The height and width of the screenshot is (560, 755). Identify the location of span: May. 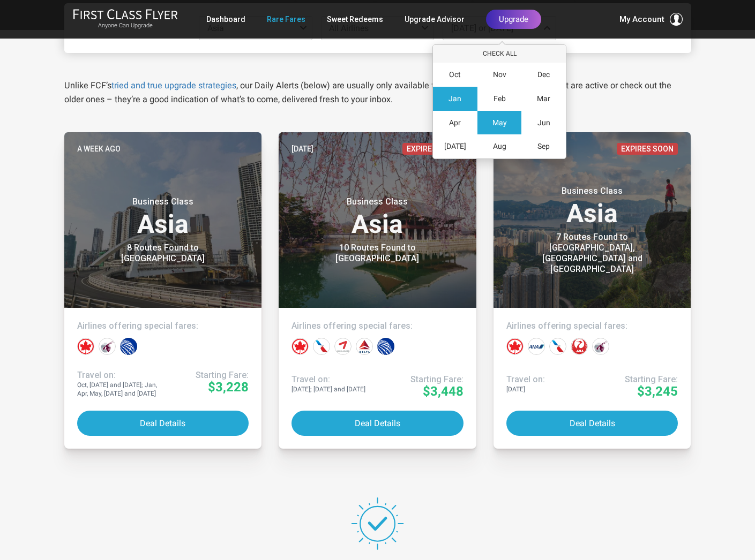
(500, 123).